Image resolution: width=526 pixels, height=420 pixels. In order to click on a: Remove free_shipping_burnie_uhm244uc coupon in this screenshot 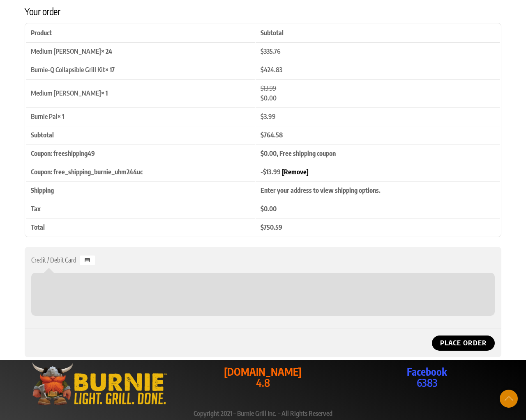, I will do `click(295, 172)`.